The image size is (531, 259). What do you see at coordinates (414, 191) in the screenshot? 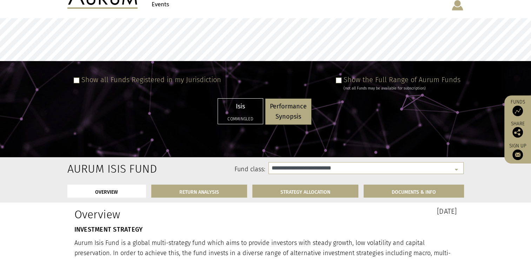
I see `a: DOCUMENTS & INFO` at bounding box center [414, 191].